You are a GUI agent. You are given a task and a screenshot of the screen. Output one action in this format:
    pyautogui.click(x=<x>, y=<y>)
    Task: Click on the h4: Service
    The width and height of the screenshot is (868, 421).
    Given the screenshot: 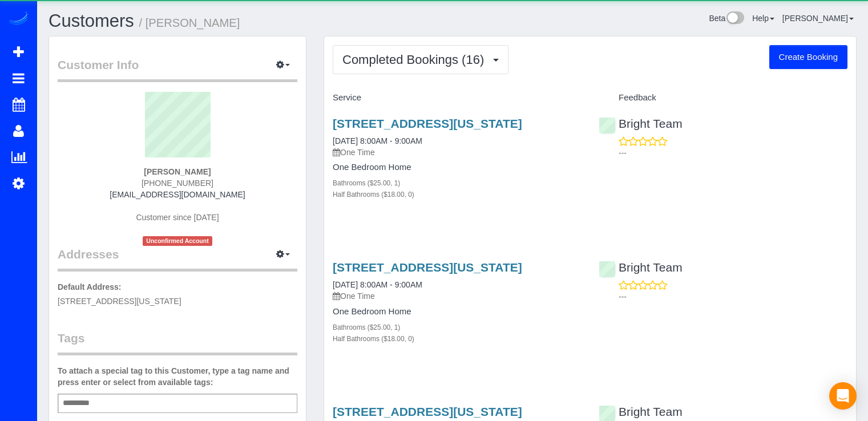 What is the action you would take?
    pyautogui.click(x=456, y=98)
    